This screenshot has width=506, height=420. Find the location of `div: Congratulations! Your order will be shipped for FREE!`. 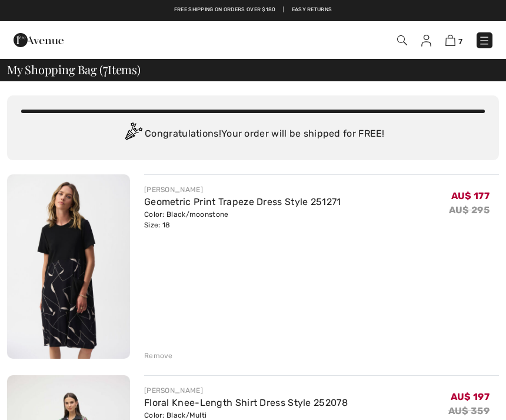

div: Congratulations! Your order will be shipped for FREE! is located at coordinates (253, 135).